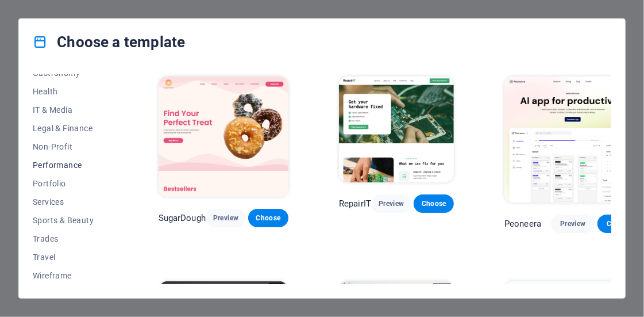 The height and width of the screenshot is (317, 644). What do you see at coordinates (355, 203) in the screenshot?
I see `p: RepairIT` at bounding box center [355, 203].